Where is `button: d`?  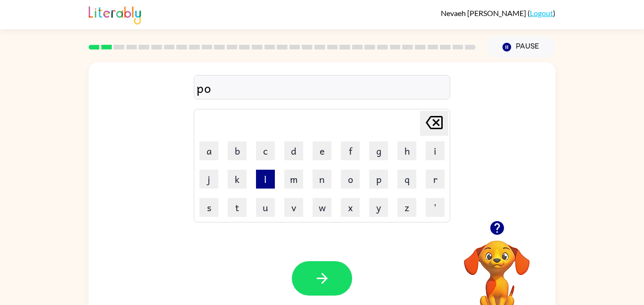
button: d is located at coordinates (294, 151).